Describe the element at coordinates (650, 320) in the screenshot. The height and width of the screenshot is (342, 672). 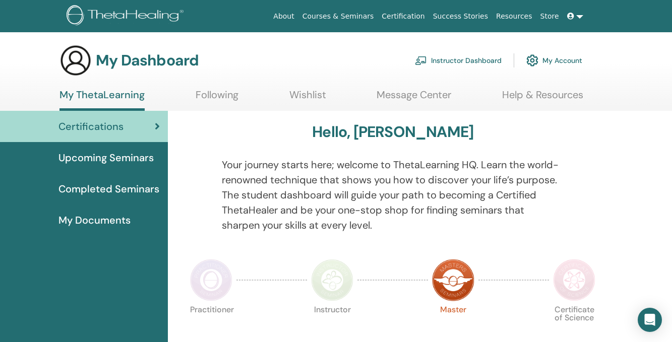
I see `div: Open Intercom Messenger` at that location.